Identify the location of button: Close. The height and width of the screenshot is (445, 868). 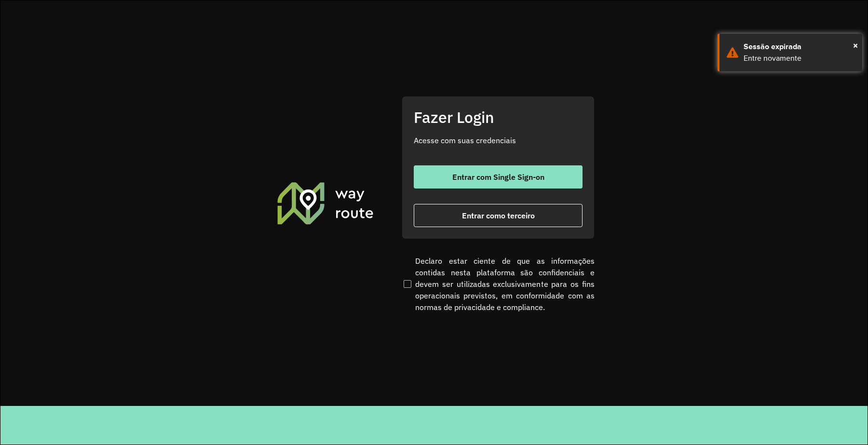
(855, 45).